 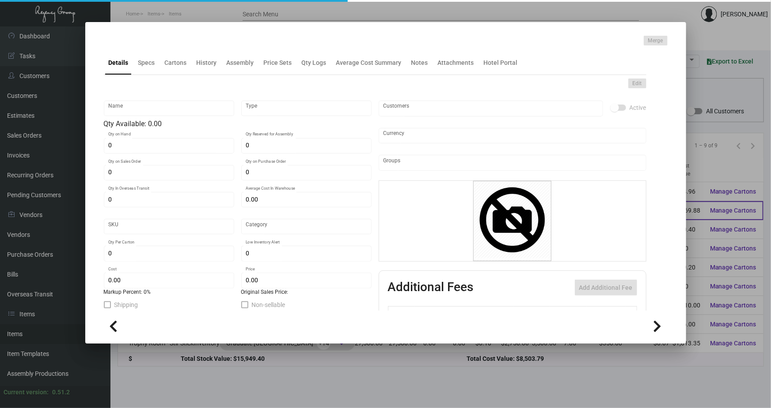 I want to click on button: Add Additional Fee, so click(x=605, y=288).